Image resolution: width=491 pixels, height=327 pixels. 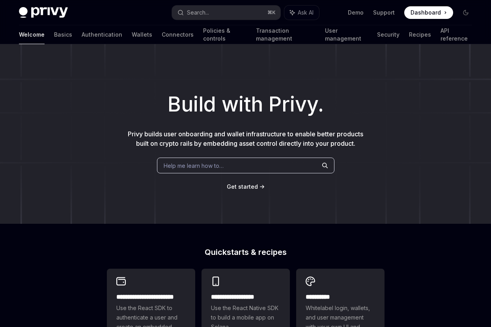 I want to click on a: Recipes, so click(x=420, y=35).